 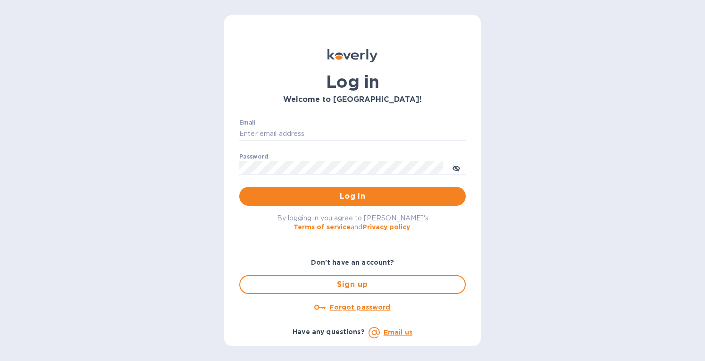 What do you see at coordinates (360, 307) in the screenshot?
I see `u: Forgot password` at bounding box center [360, 307].